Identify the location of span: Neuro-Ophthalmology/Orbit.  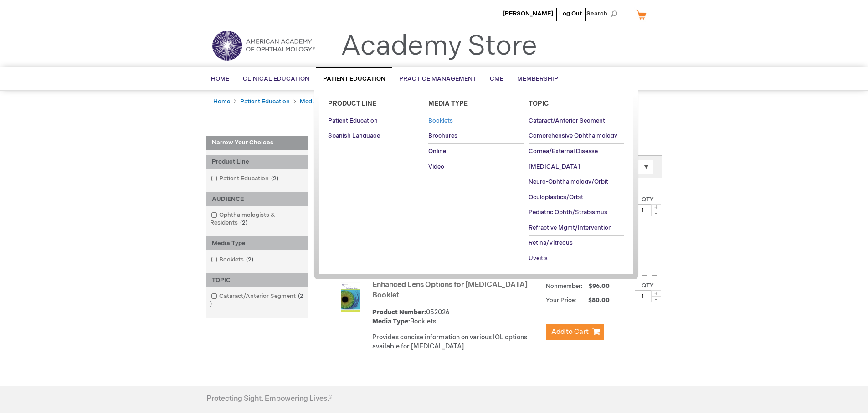
(568, 181).